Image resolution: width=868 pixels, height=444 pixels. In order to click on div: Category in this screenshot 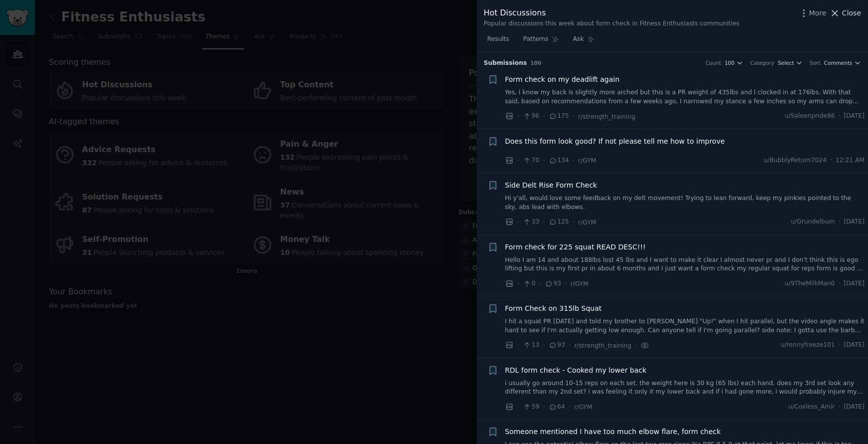, I will do `click(762, 63)`.